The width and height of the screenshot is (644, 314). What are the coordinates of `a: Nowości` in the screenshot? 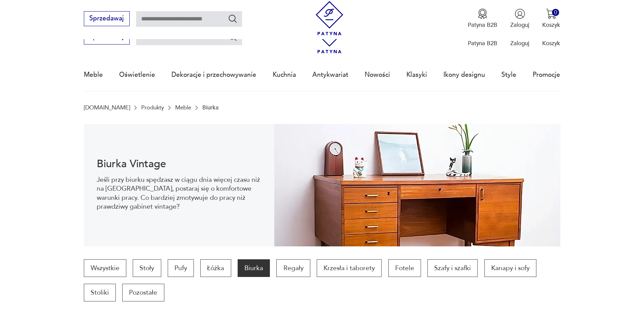 It's located at (377, 75).